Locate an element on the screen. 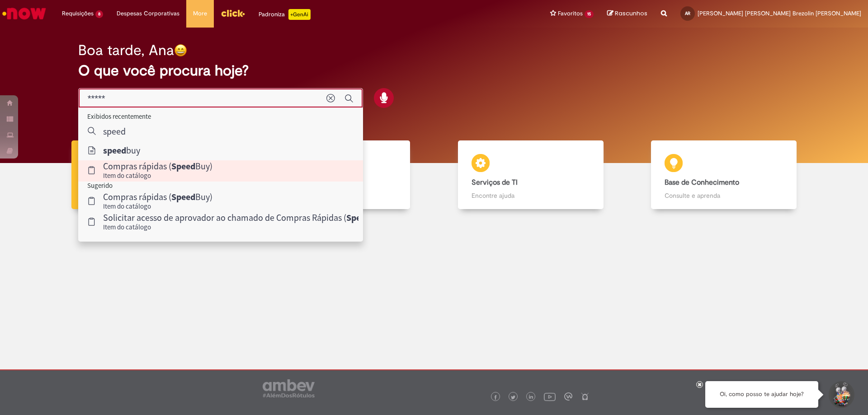  h2: Boa tarde, Ana is located at coordinates (126, 50).